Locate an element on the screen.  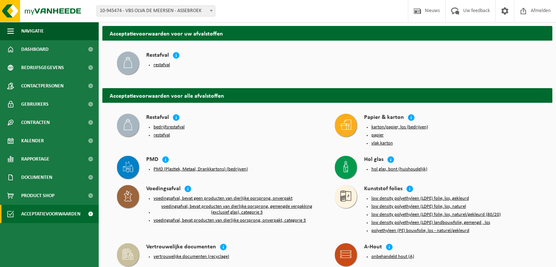
button: vlak karton is located at coordinates (382, 143).